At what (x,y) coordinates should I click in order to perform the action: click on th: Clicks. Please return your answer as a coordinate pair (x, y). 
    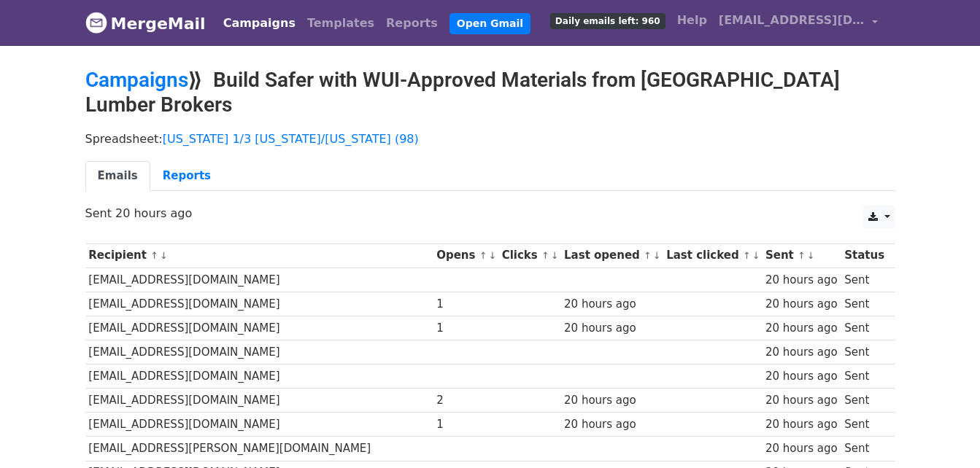
    Looking at the image, I should click on (529, 255).